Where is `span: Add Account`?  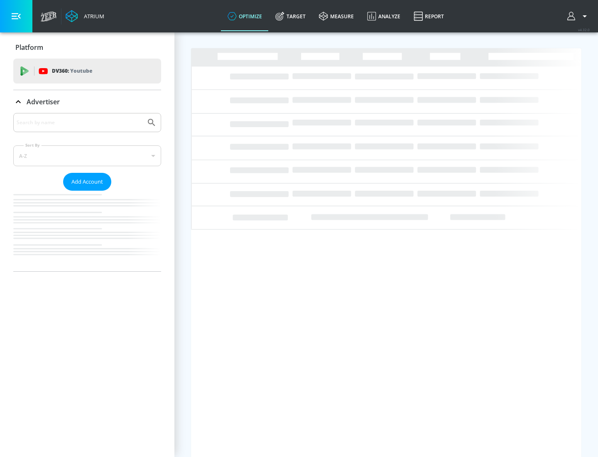 span: Add Account is located at coordinates (87, 181).